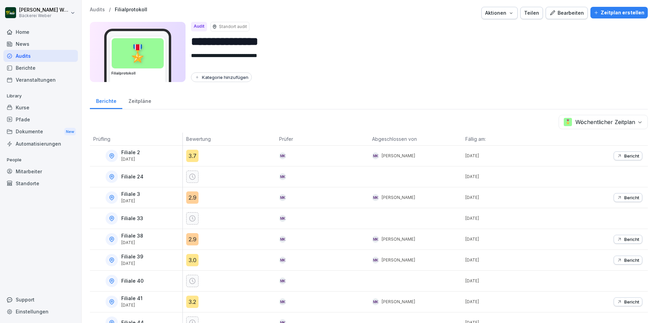 The image size is (656, 323). What do you see at coordinates (132, 281) in the screenshot?
I see `p: Filiale 40` at bounding box center [132, 281].